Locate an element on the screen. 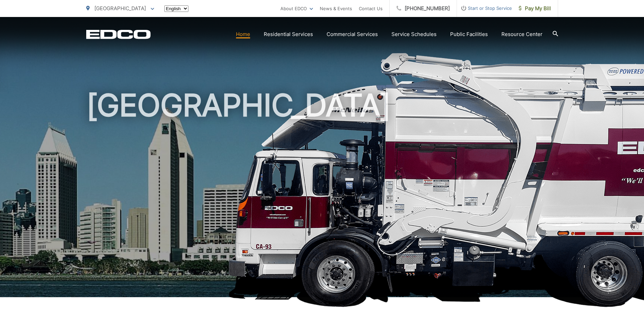  select: Select a language is located at coordinates (176, 8).